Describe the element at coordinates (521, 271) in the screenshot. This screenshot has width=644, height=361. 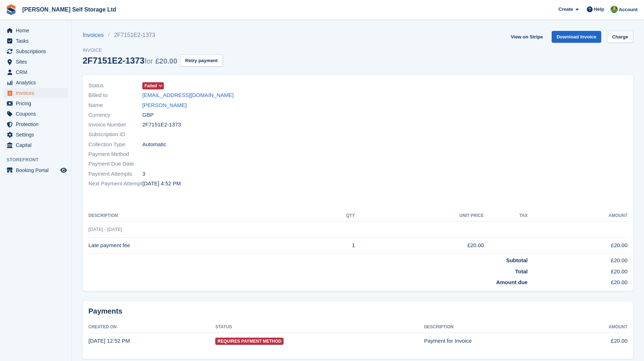
I see `strong: Total` at that location.